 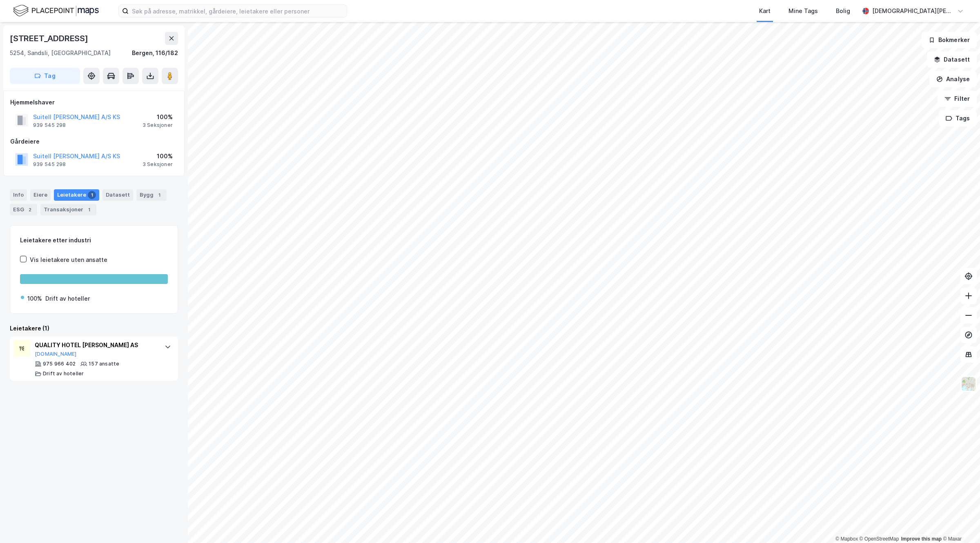 I want to click on div: Info, so click(x=18, y=195).